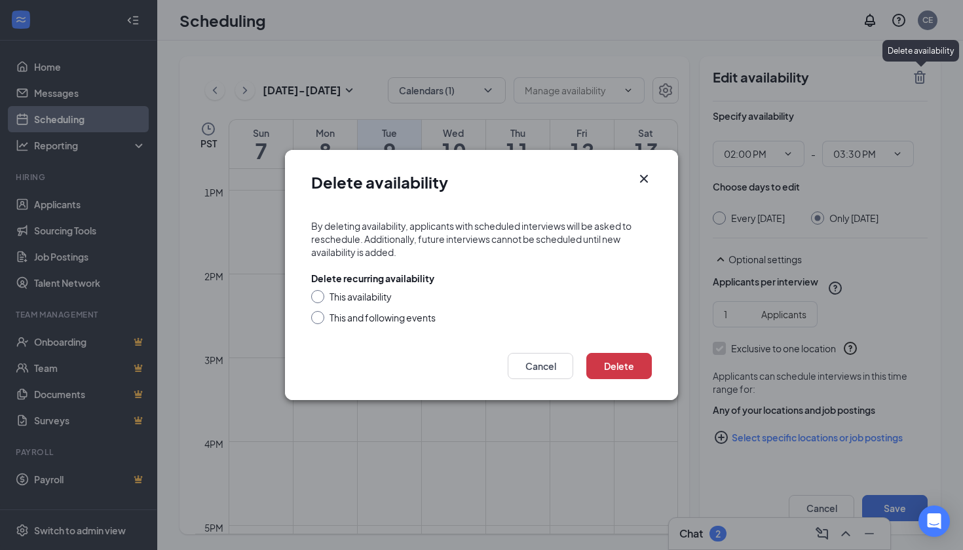  I want to click on div: This availability, so click(360, 297).